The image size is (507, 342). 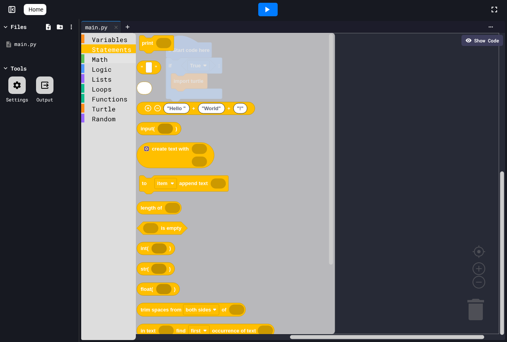 What do you see at coordinates (224, 310) in the screenshot?
I see `text: of` at bounding box center [224, 310].